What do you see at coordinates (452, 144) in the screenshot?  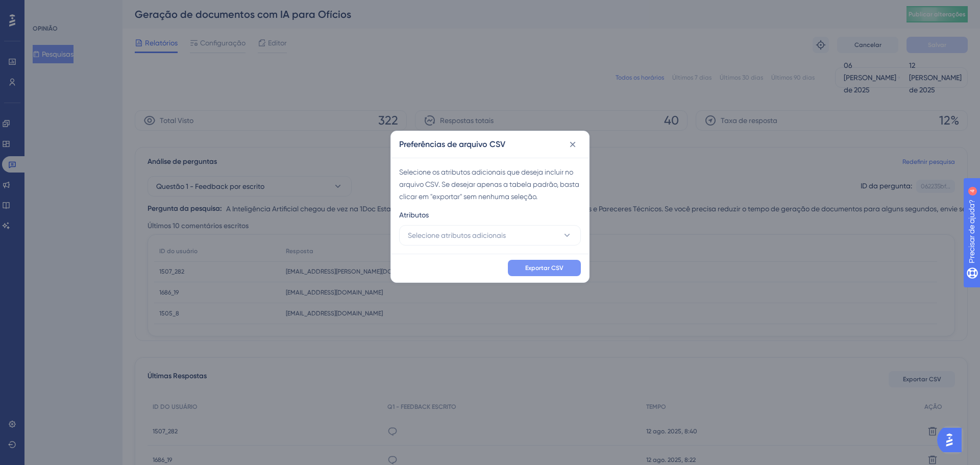 I see `font: Preferências de arquivo CSV` at bounding box center [452, 144].